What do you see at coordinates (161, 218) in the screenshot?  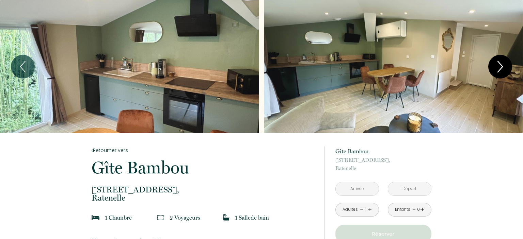 I see `img: guests` at bounding box center [161, 218].